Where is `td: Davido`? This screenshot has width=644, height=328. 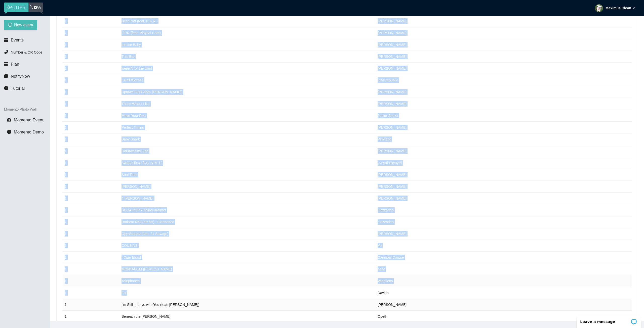
td: Davido is located at coordinates (504, 293).